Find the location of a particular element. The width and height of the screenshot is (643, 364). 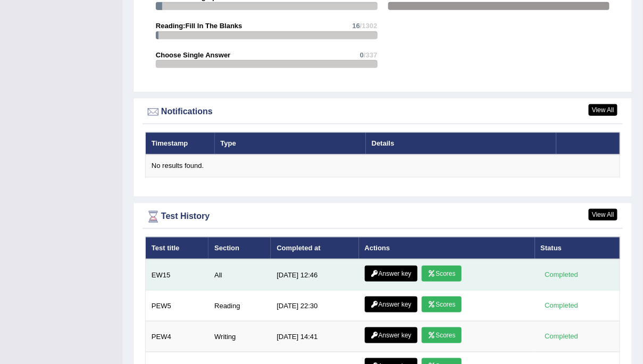

strong: Choose Single Answer is located at coordinates (193, 55).